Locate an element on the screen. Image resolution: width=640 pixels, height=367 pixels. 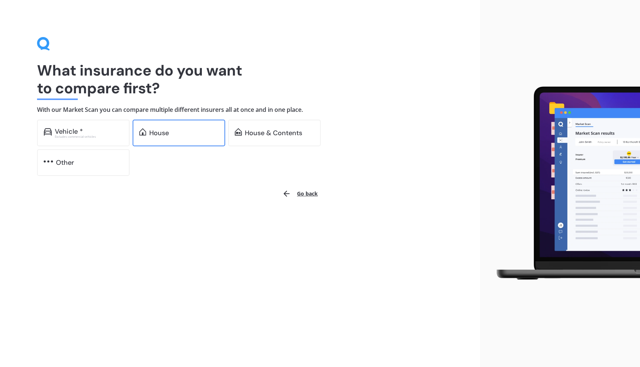
img: other.81dba5aafe580aa69f38.svg is located at coordinates (48, 162).